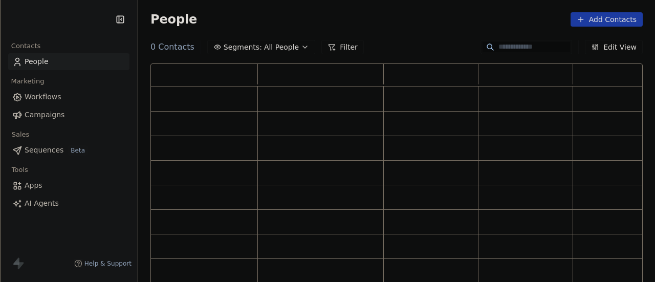 Image resolution: width=655 pixels, height=282 pixels. Describe the element at coordinates (20, 135) in the screenshot. I see `span: Sales` at that location.